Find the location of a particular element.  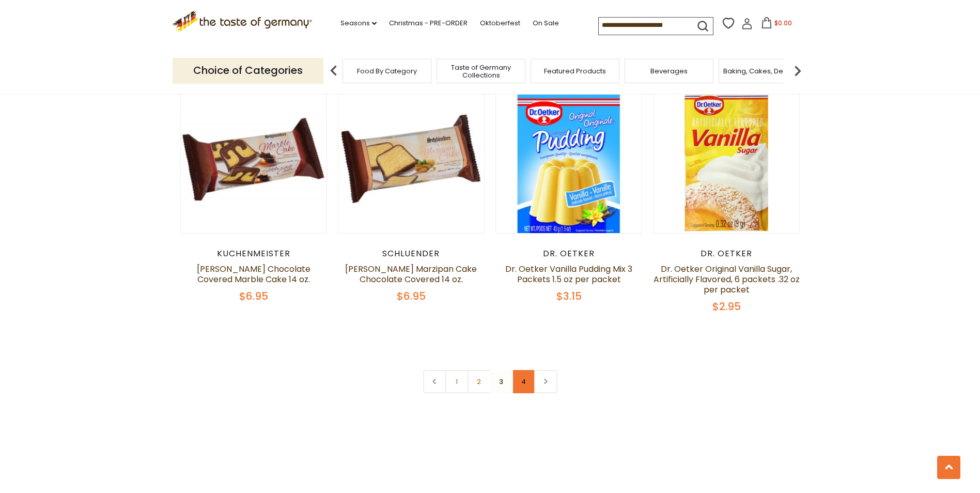

span: Baking, Cakes, Desserts is located at coordinates (763, 71).